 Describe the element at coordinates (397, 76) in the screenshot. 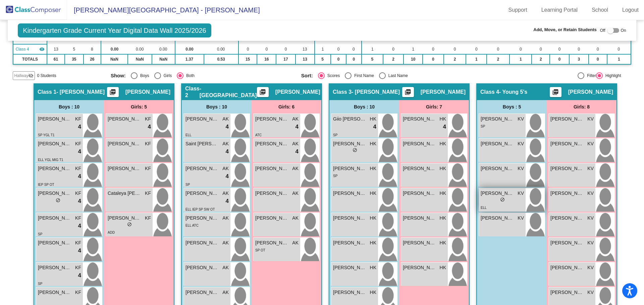

I see `div: Last Name` at that location.